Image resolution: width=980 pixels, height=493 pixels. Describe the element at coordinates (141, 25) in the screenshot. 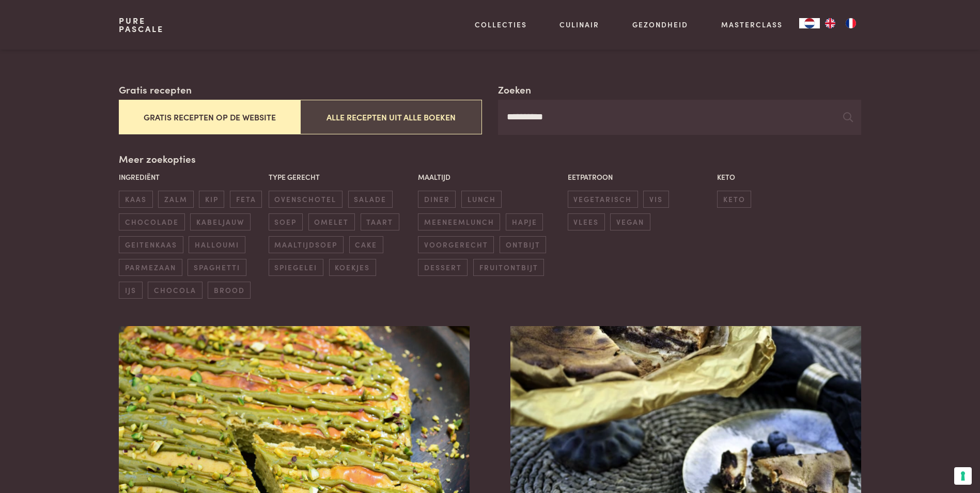

I see `a: PurePascale` at that location.